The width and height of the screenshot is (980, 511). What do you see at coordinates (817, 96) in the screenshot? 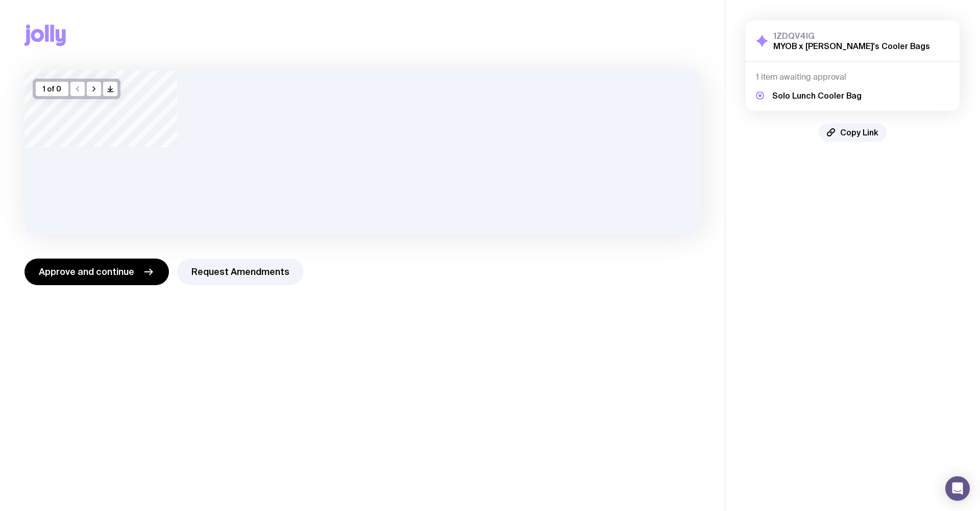
I see `h5: Solo Lunch Cooler Bag` at bounding box center [817, 96].